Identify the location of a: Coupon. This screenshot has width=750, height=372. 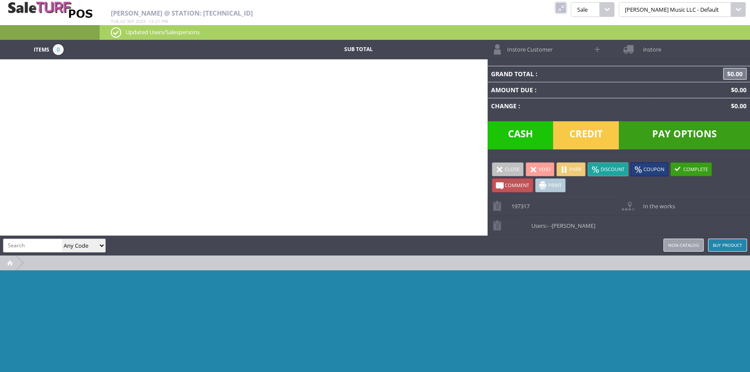
(649, 169).